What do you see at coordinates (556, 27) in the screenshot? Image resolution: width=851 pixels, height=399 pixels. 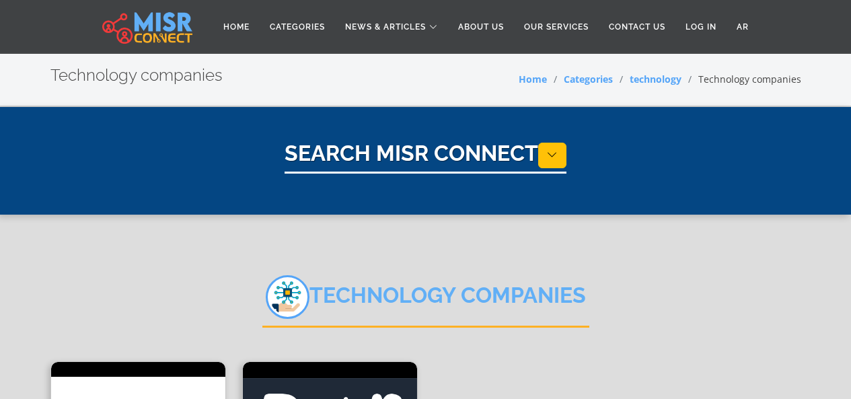 I see `a: Our Services` at bounding box center [556, 27].